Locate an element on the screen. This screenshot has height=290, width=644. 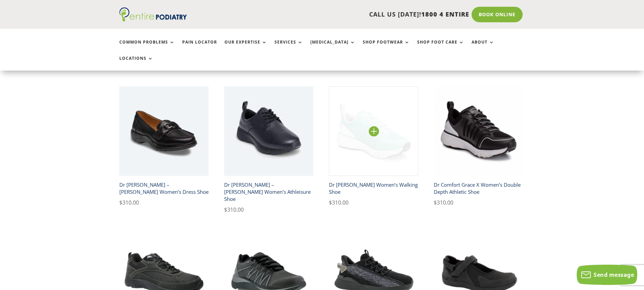
a: Pain Locator is located at coordinates (200, 47).